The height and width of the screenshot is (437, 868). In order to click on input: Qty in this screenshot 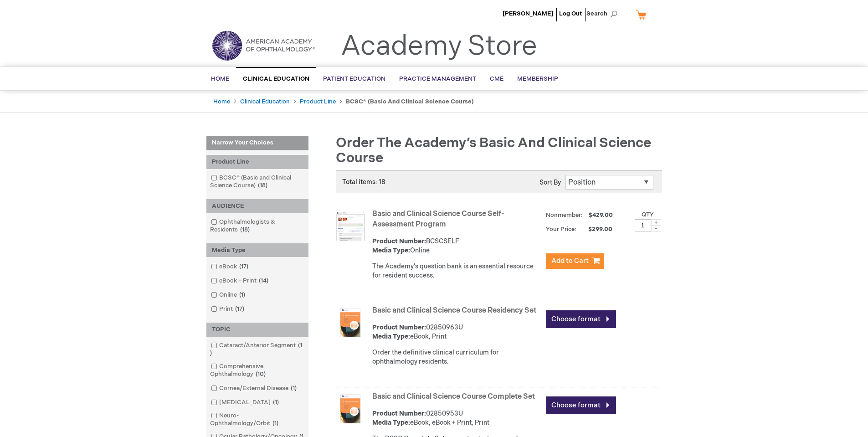, I will do `click(643, 225)`.